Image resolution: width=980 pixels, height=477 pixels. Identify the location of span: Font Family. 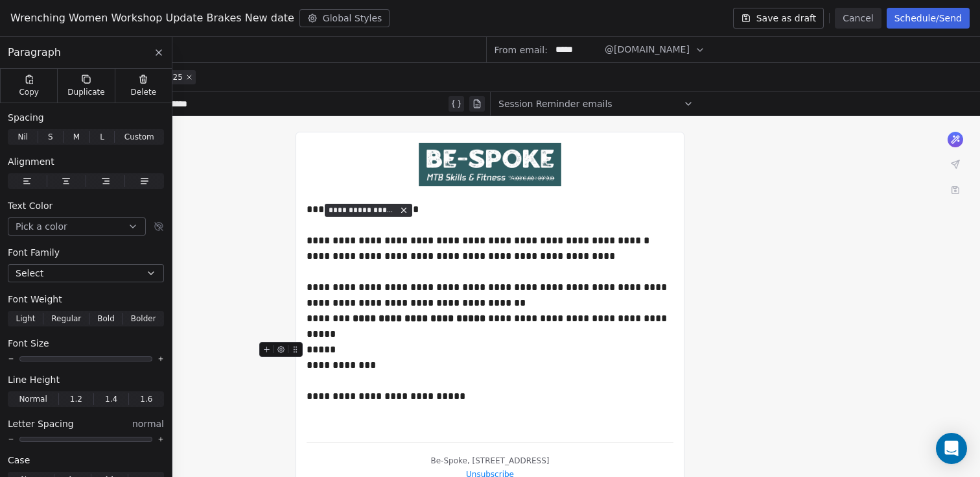
(33, 252).